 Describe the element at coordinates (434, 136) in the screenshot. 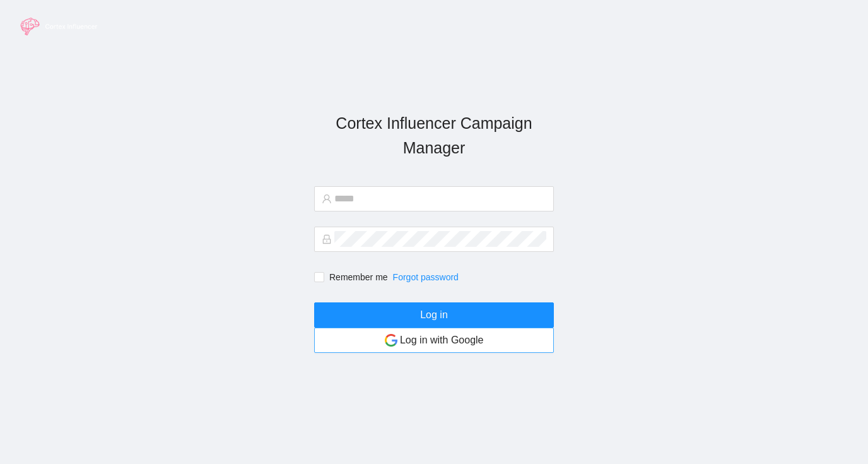

I see `p: Cortex Influencer Campaign Manager` at that location.